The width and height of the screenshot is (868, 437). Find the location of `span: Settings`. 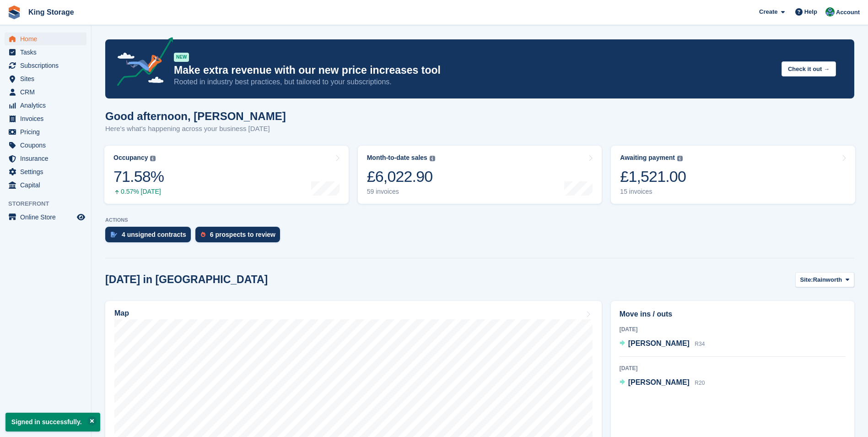

span: Settings is located at coordinates (48, 172).